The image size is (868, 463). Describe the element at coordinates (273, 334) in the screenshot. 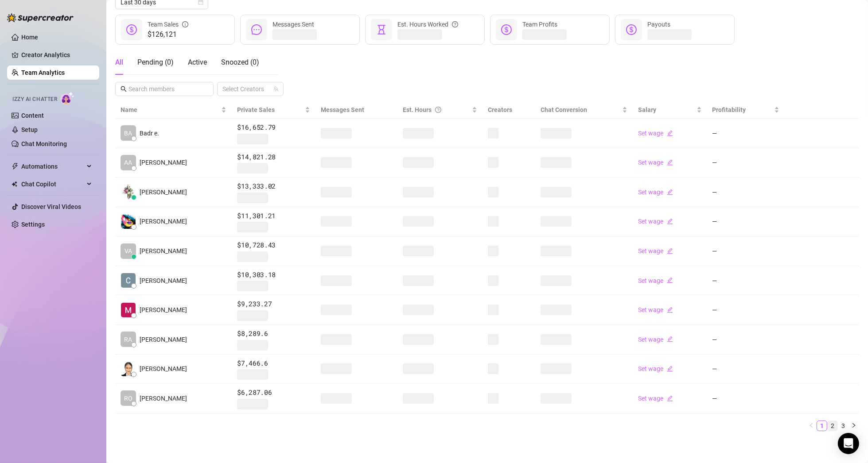

I see `span: $8,289.6` at that location.